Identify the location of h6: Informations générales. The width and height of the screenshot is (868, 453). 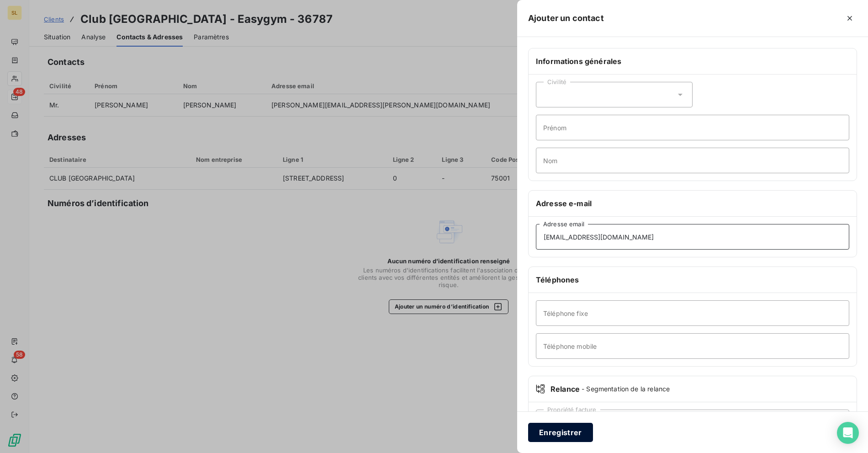
(693, 62).